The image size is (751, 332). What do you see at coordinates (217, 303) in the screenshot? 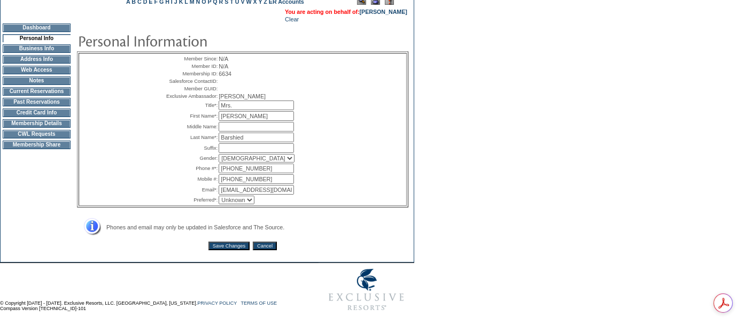
I see `a: PRIVACY POLICY` at bounding box center [217, 303].